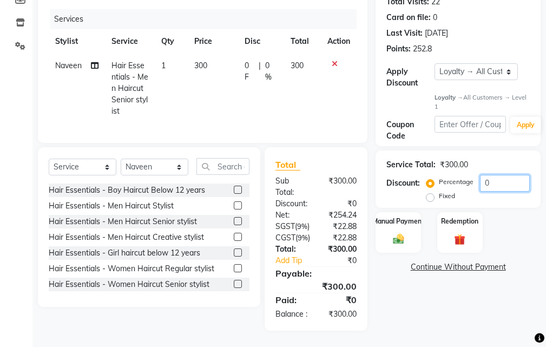 This screenshot has width=546, height=347. I want to click on div: All Customers → Level 1, so click(482, 102).